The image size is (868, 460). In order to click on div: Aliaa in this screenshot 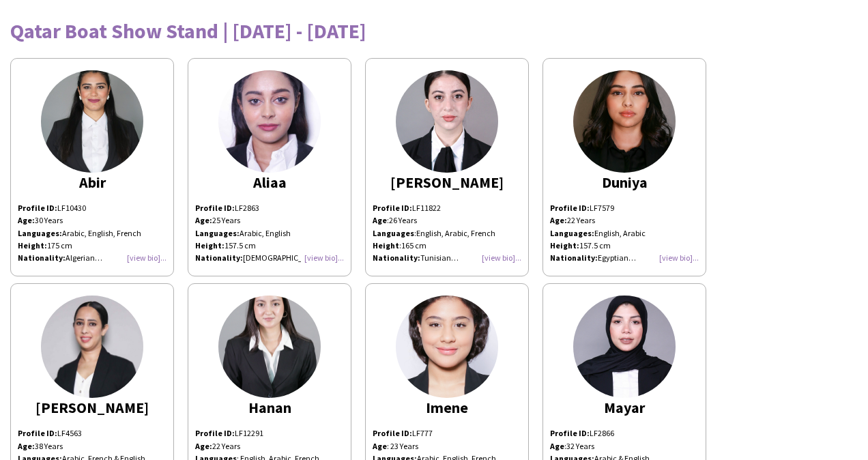, I will do `click(270, 182)`.